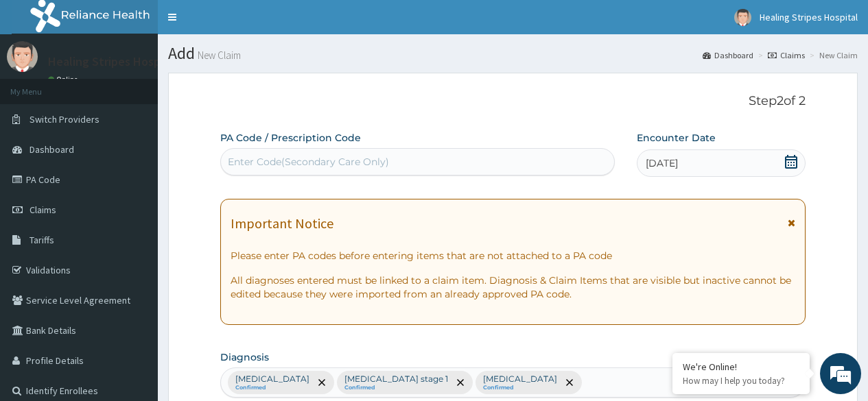  Describe the element at coordinates (282, 224) in the screenshot. I see `h1: Important Notice` at that location.